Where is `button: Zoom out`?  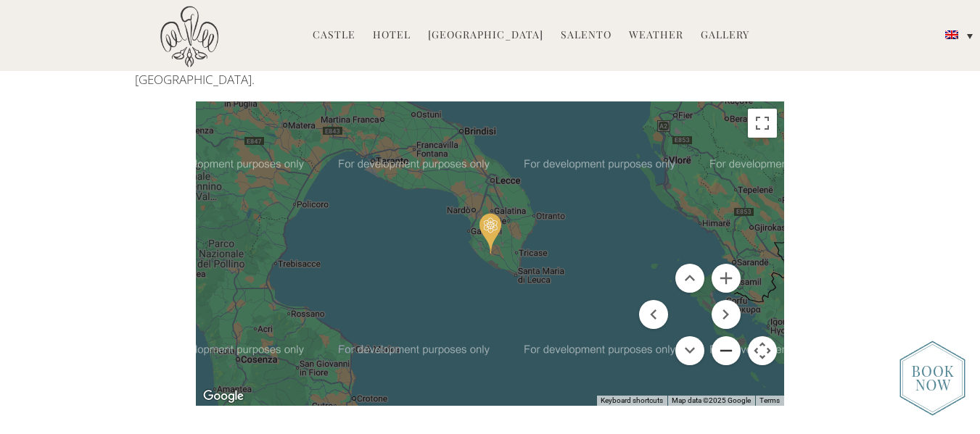 button: Zoom out is located at coordinates (726, 351).